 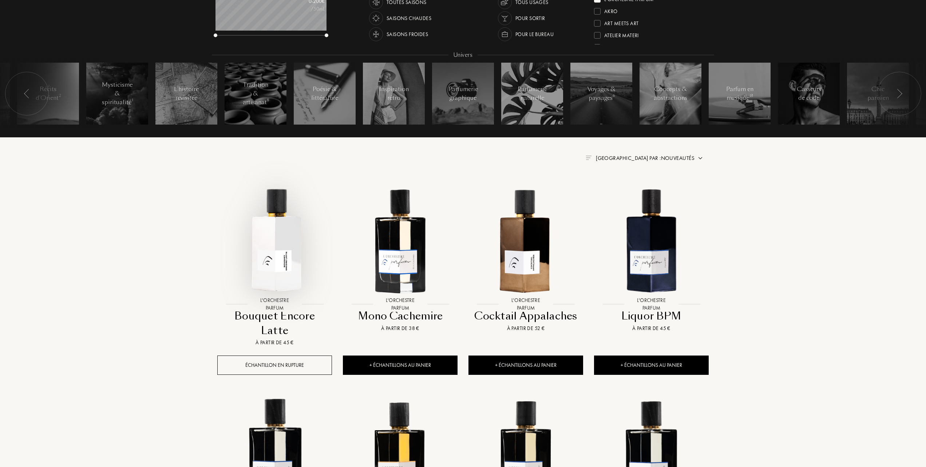 I want to click on div: Baruti, so click(x=612, y=46).